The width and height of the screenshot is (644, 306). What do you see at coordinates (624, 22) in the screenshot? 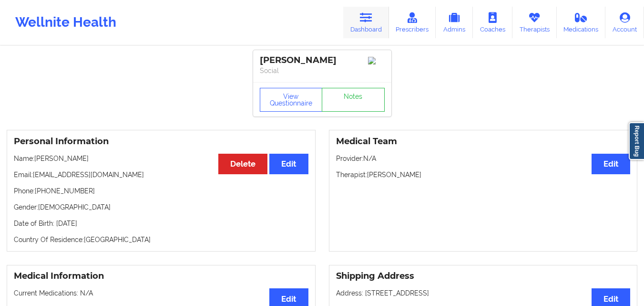
I see `a: Account` at bounding box center [624, 22].